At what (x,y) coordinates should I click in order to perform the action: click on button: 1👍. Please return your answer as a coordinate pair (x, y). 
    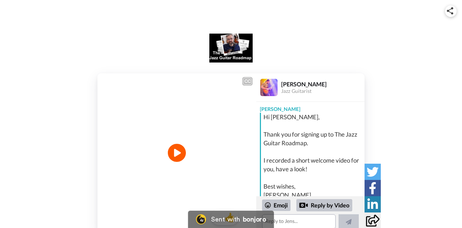
    Looking at the image, I should click on (225, 217).